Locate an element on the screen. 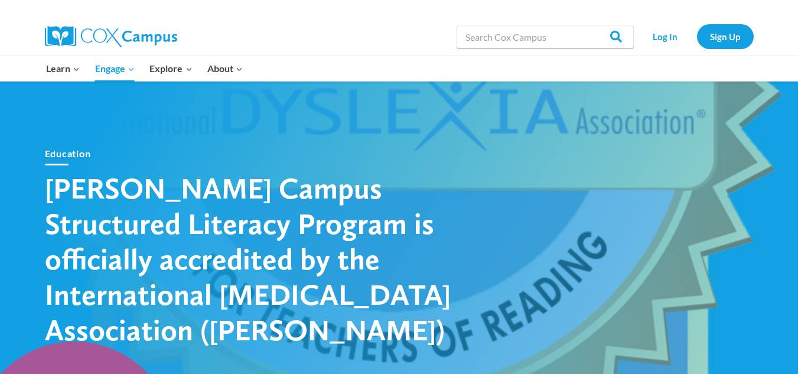 This screenshot has height=374, width=798. span: Explore is located at coordinates (171, 69).